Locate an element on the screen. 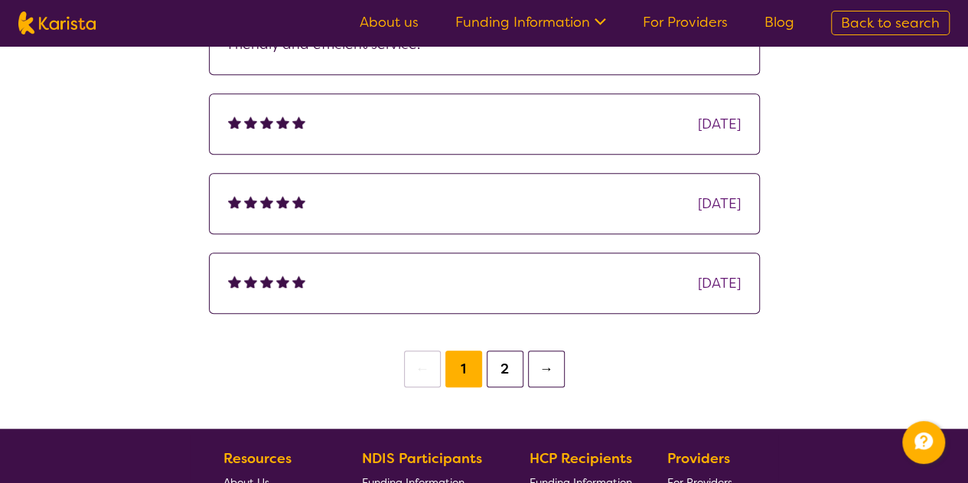 The width and height of the screenshot is (968, 483). a: About us is located at coordinates (389, 22).